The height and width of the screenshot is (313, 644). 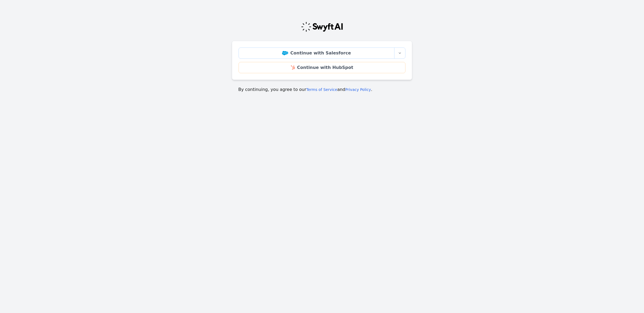 What do you see at coordinates (358, 89) in the screenshot?
I see `a: Privacy Policy` at bounding box center [358, 89].